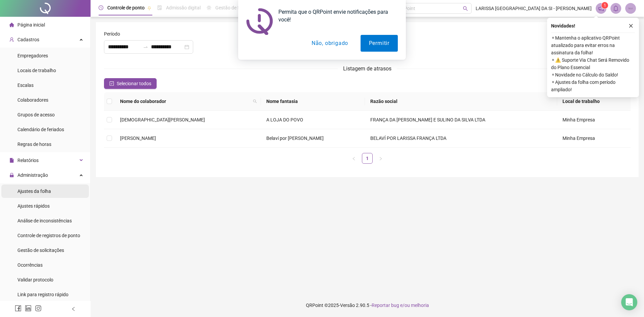  I want to click on span: right, so click(381, 159).